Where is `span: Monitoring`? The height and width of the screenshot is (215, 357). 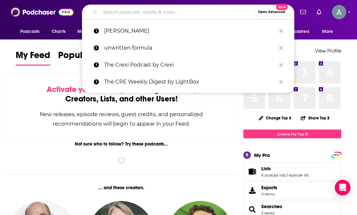
span: Monitoring is located at coordinates (89, 32).